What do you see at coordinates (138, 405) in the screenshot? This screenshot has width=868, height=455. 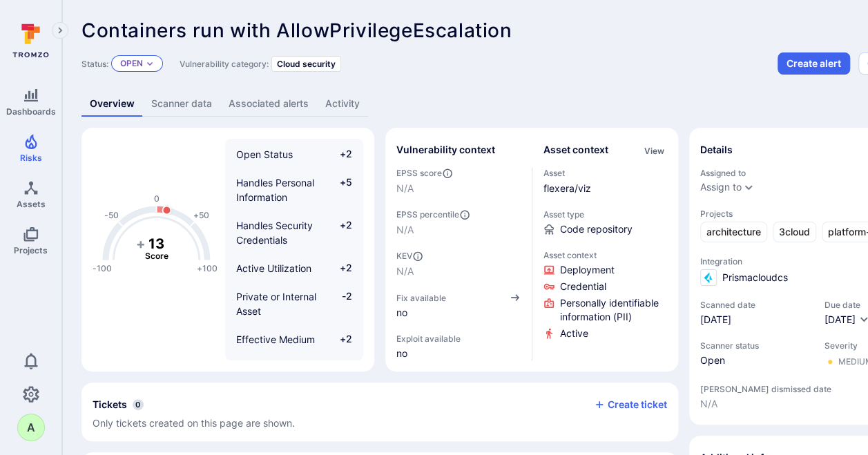 I see `span: 0` at bounding box center [138, 405].